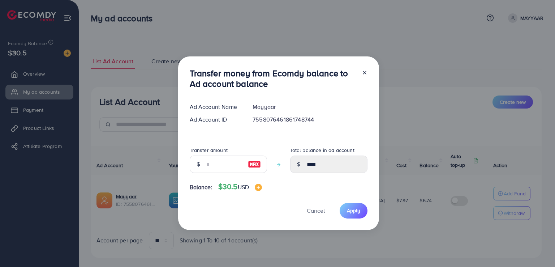 The width and height of the screenshot is (555, 267). Describe the element at coordinates (316, 210) in the screenshot. I see `button: Cancel` at that location.